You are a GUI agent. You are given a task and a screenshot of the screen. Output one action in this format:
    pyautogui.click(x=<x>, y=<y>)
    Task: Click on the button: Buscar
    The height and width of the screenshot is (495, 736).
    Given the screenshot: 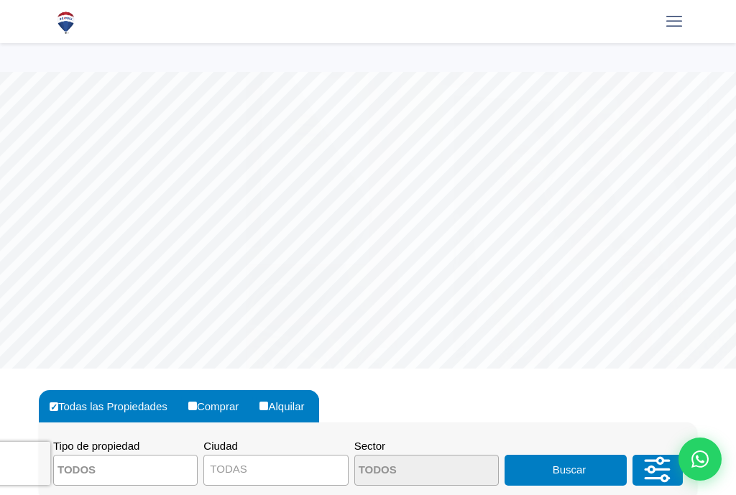 What is the action you would take?
    pyautogui.click(x=565, y=470)
    